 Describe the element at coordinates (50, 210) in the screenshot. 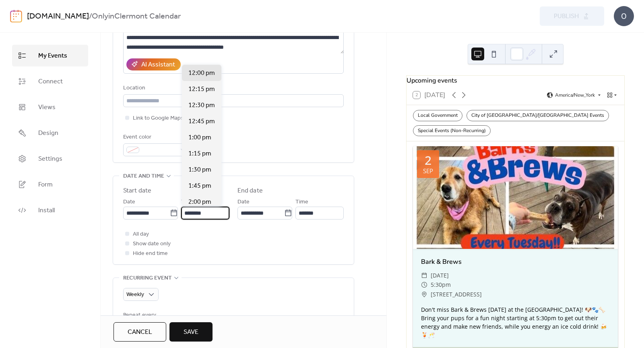

I see `a: Install` at that location.